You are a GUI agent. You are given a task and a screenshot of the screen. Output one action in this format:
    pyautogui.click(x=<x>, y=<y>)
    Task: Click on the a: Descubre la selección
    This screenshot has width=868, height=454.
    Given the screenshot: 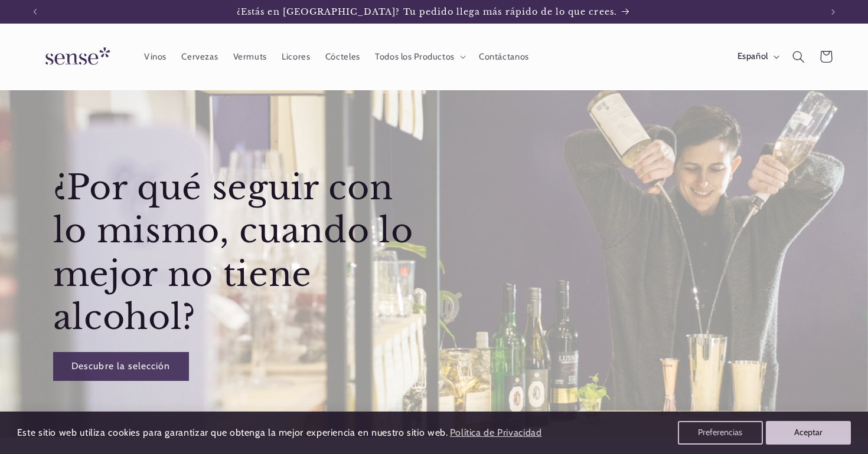 What is the action you would take?
    pyautogui.click(x=121, y=366)
    